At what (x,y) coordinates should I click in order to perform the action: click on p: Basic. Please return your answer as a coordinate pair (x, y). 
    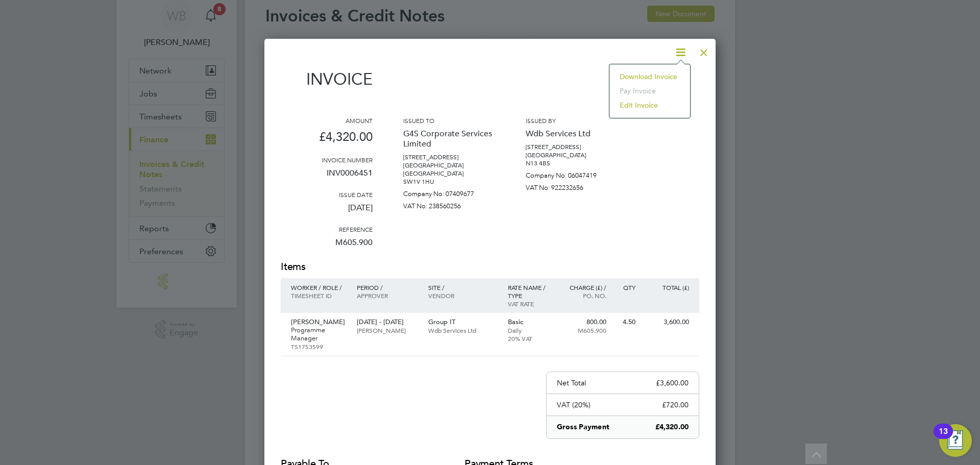
    Looking at the image, I should click on (530, 322).